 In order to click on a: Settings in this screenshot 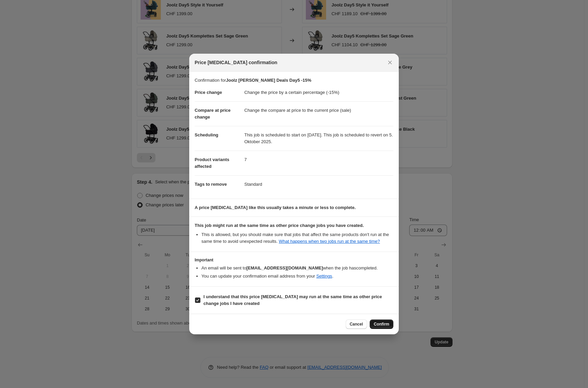, I will do `click(324, 276)`.